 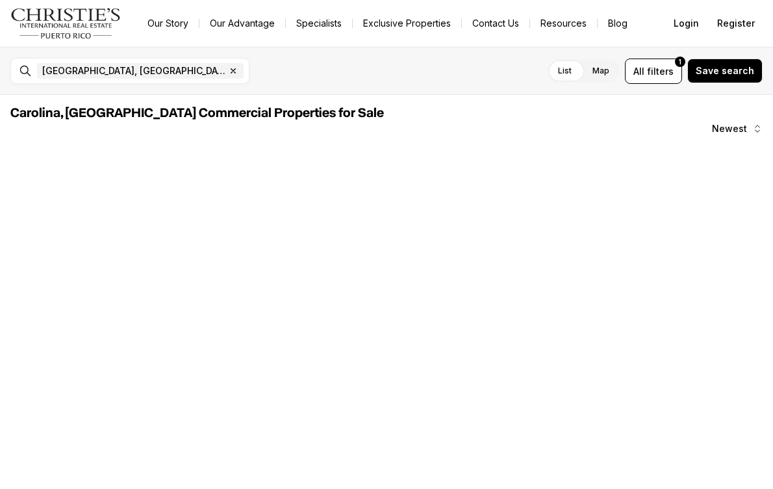 What do you see at coordinates (319, 23) in the screenshot?
I see `a: Specialists` at bounding box center [319, 23].